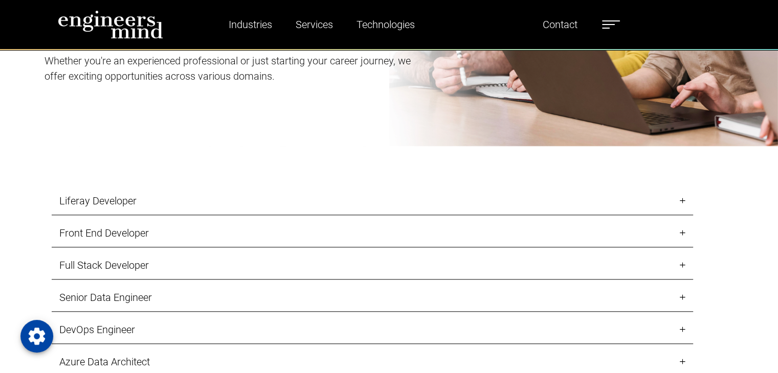 This screenshot has width=778, height=373. What do you see at coordinates (233, 69) in the screenshot?
I see `p: Whether you're an experienced professional or just starting your career journey, we offer excitin...` at bounding box center [233, 69].